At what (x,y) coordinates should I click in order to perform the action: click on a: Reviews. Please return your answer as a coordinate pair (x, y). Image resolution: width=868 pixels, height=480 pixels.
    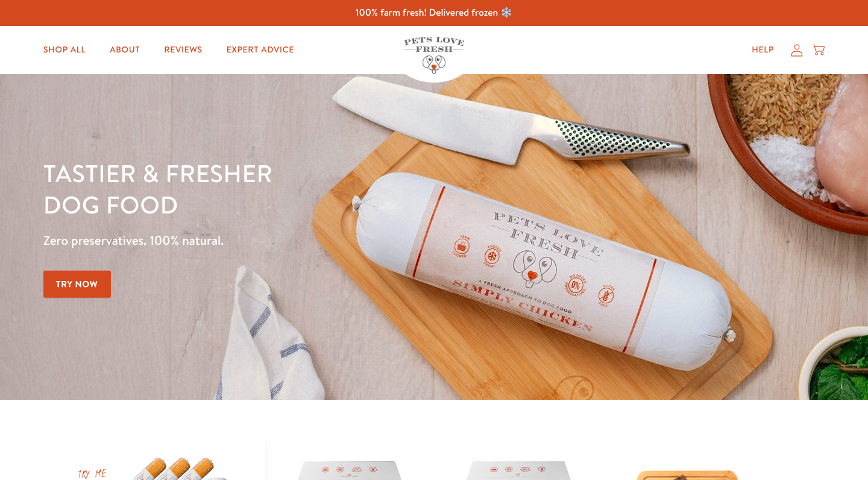
    Looking at the image, I should click on (183, 50).